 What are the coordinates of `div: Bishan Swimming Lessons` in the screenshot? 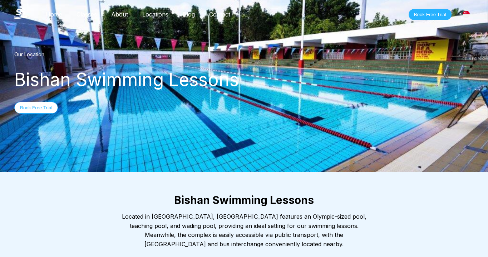 It's located at (244, 79).